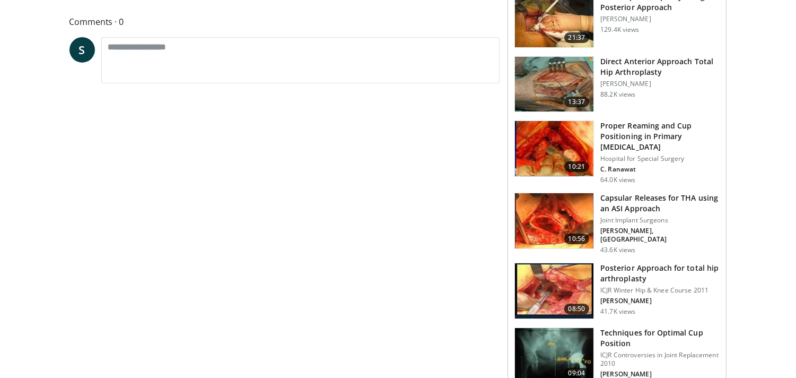  What do you see at coordinates (82, 50) in the screenshot?
I see `span: S` at bounding box center [82, 50].